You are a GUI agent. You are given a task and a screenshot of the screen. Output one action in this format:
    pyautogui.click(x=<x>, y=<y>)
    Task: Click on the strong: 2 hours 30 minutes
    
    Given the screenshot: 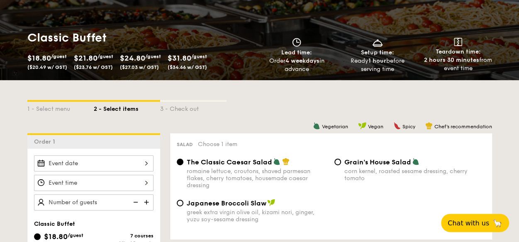 What is the action you would take?
    pyautogui.click(x=451, y=60)
    